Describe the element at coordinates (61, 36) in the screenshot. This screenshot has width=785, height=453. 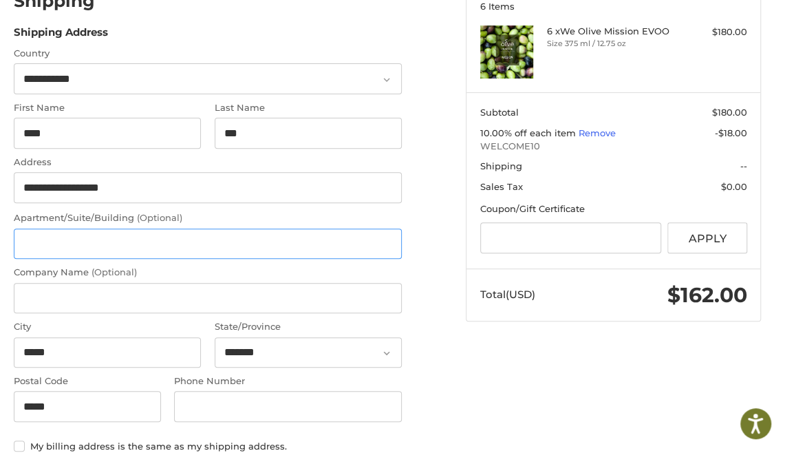
I see `legend: Shipping Address` at that location.